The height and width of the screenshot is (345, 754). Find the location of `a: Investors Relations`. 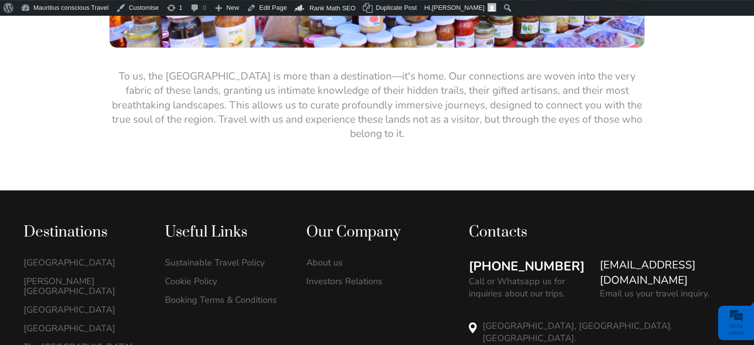

a: Investors Relations is located at coordinates (367, 281).